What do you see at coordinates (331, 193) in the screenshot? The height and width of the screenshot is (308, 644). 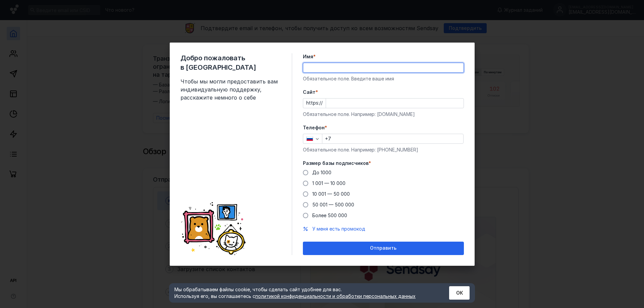 I see `span: 10 001 — 50 000` at bounding box center [331, 193].